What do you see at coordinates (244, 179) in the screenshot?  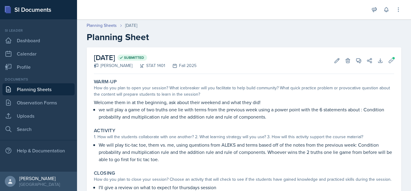 I see `div: How do you plan to close your session? Choose an activity that will check to see if the students ...` at bounding box center [244, 179].